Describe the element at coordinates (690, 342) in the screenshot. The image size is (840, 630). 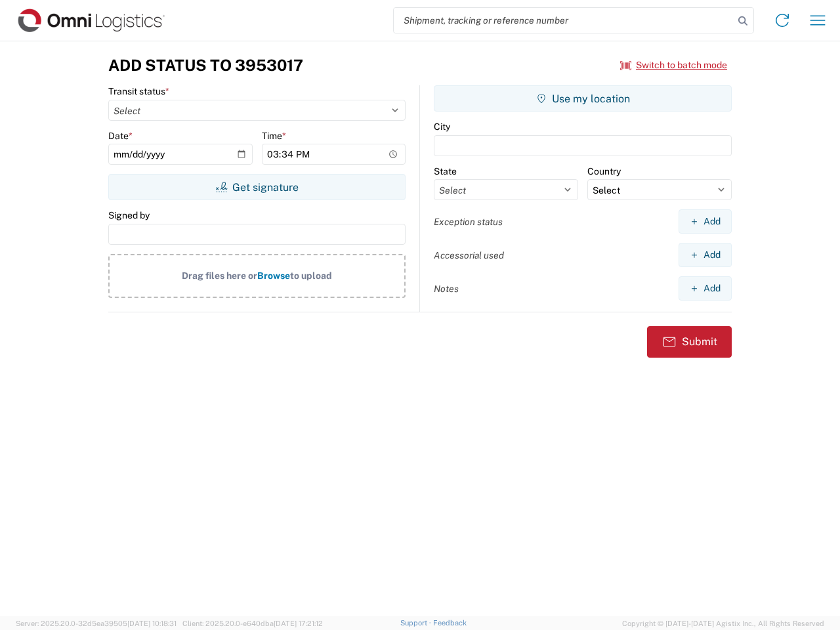
I see `button: Submit` at that location.